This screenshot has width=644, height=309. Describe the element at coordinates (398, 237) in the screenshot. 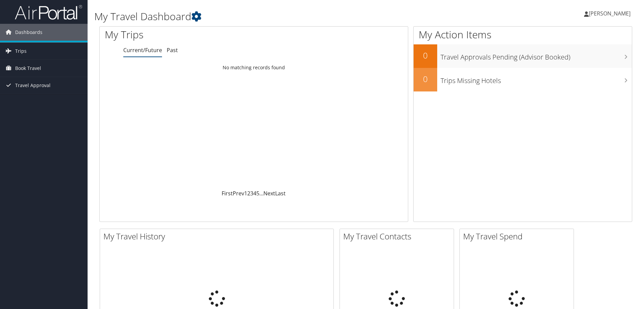

I see `h2: My Travel Contacts` at that location.